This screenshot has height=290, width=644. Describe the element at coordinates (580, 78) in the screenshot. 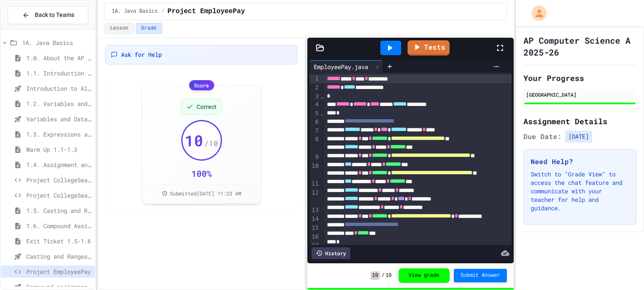

I see `h2: Your Progress` at that location.